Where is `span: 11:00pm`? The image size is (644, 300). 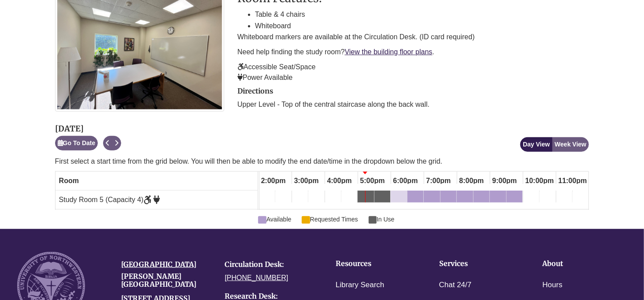
span: 11:00pm is located at coordinates (573, 181).